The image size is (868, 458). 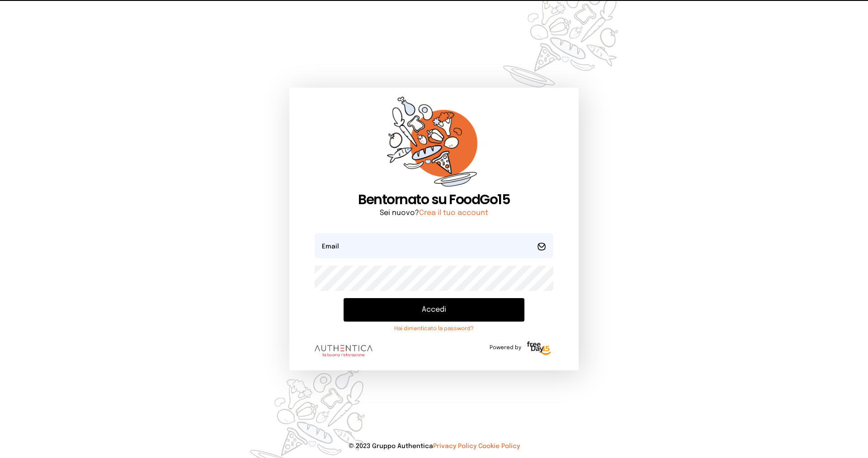 I want to click on h1: Bentornato su FoodGo15, so click(x=434, y=200).